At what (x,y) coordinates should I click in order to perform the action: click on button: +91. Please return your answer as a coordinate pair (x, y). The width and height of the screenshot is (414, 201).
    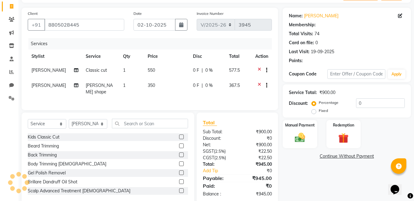
    Looking at the image, I should click on (36, 25).